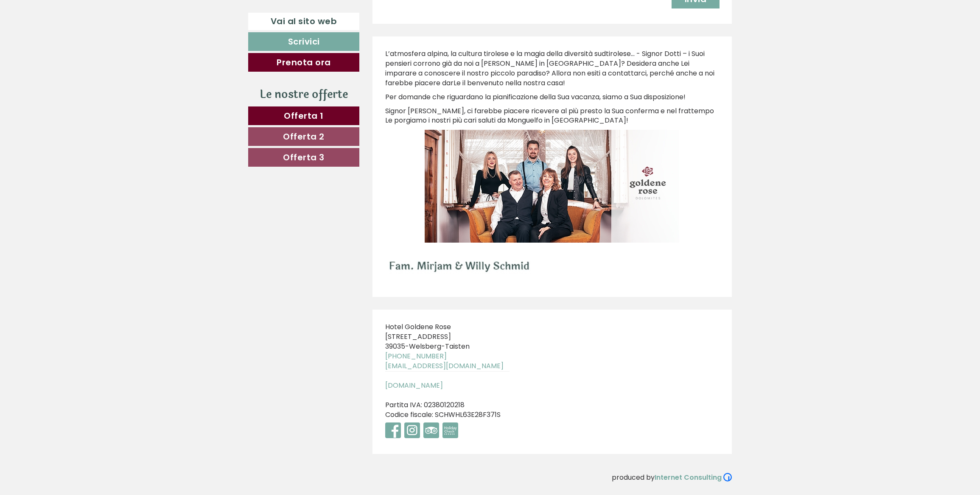 The width and height of the screenshot is (980, 495). I want to click on span: 39035, so click(395, 346).